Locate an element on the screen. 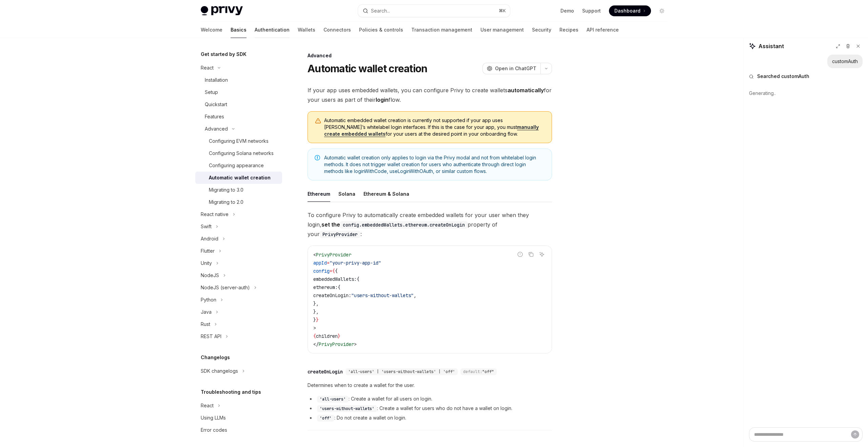  div: Generating.. is located at coordinates (805, 93).